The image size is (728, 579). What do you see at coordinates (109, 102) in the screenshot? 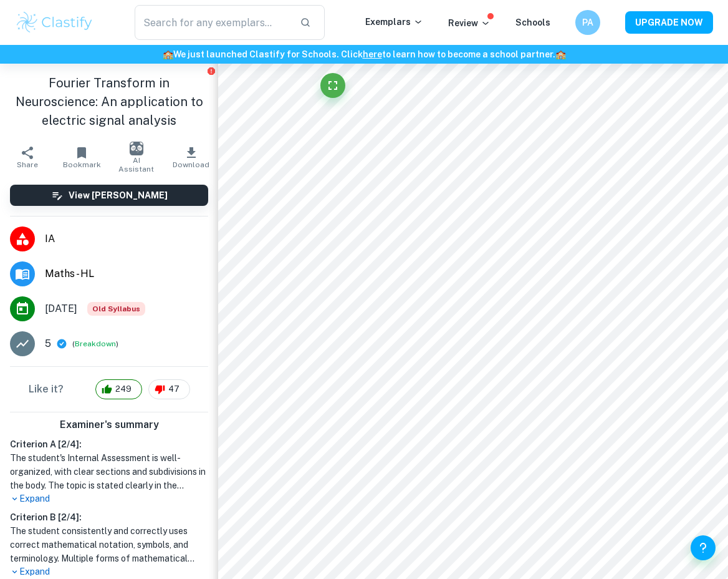
I see `h1: Fourier Transform in Neuroscience: An application to electric signal analysis` at bounding box center [109, 102].